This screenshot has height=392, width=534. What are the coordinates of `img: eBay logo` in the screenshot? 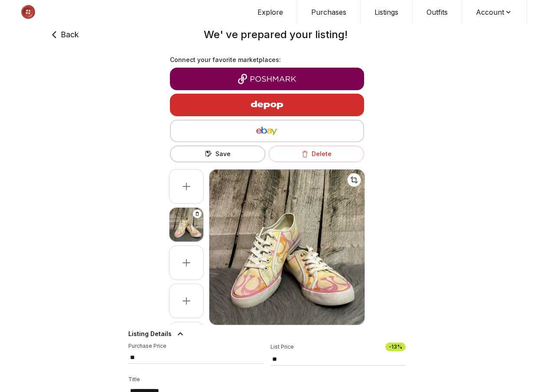 It's located at (267, 131).